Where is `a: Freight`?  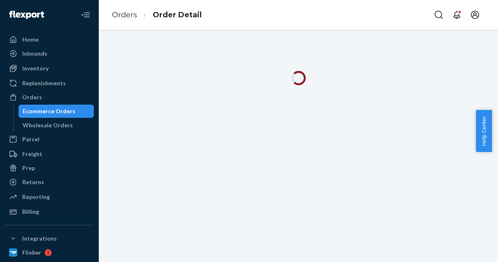
a: Freight is located at coordinates (49, 154).